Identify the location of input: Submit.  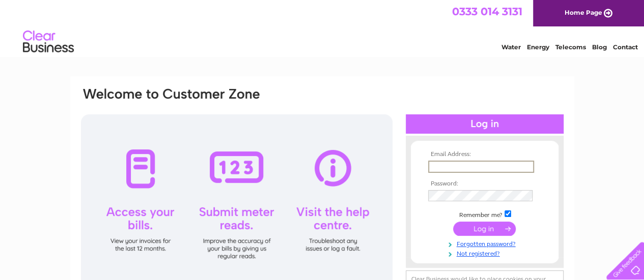
(484, 229).